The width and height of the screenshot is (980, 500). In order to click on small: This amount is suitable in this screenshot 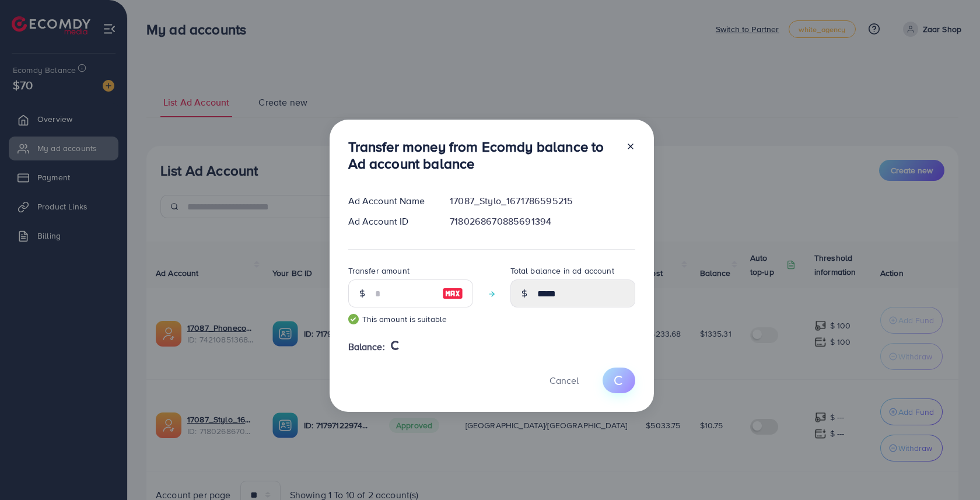, I will do `click(411, 319)`.